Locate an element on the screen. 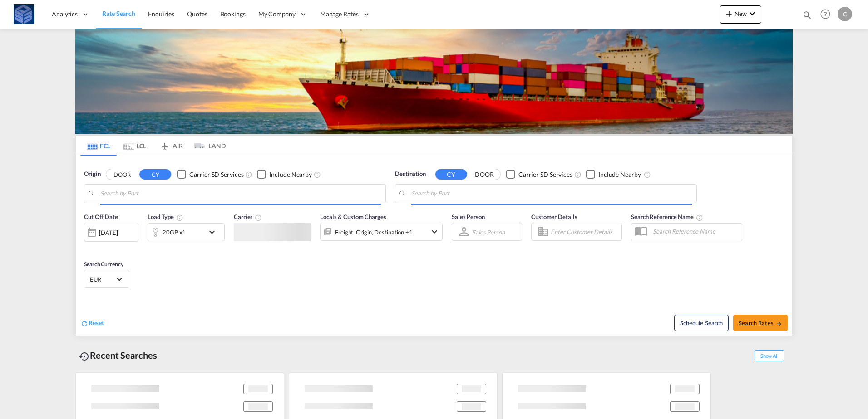 The image size is (868, 419). md-icon: Your search will be saved by the below given name is located at coordinates (700, 218).